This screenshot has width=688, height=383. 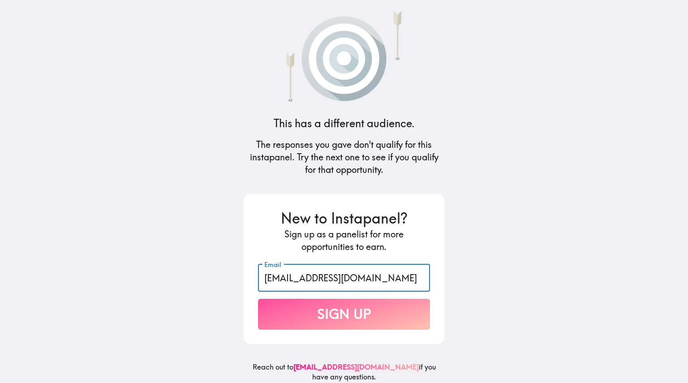 I want to click on h4: This has a different audience., so click(x=344, y=124).